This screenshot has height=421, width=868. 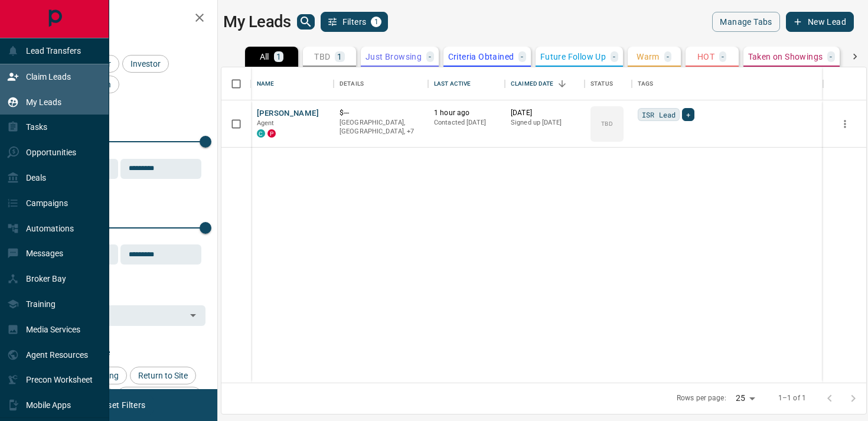 What do you see at coordinates (702, 398) in the screenshot?
I see `p: Rows per page:` at bounding box center [702, 398].